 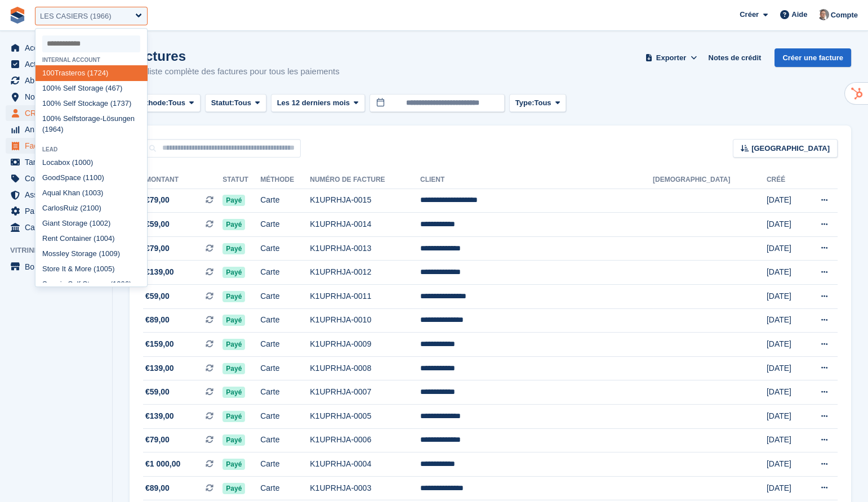 What do you see at coordinates (671, 57) in the screenshot?
I see `button: Exporter` at bounding box center [671, 57].